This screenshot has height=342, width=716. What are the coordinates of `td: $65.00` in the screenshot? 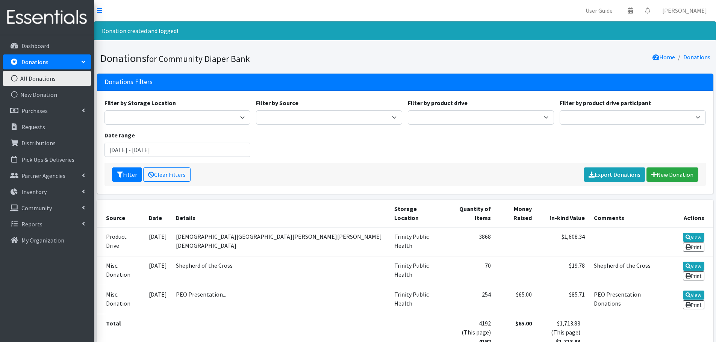 It's located at (516, 300).